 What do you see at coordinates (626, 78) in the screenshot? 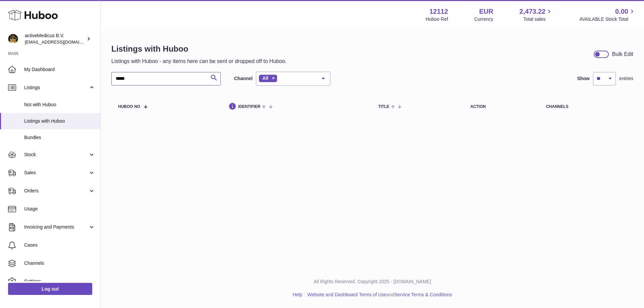
I see `span: entries` at bounding box center [626, 78].